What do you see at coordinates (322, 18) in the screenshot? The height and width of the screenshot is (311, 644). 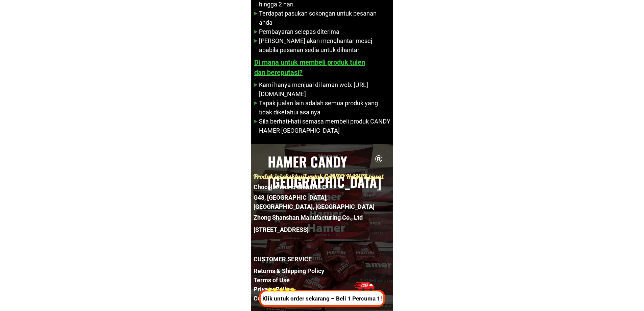 I see `li: Terdapat pasukan sokongan untuk pesanan anda` at bounding box center [322, 18].